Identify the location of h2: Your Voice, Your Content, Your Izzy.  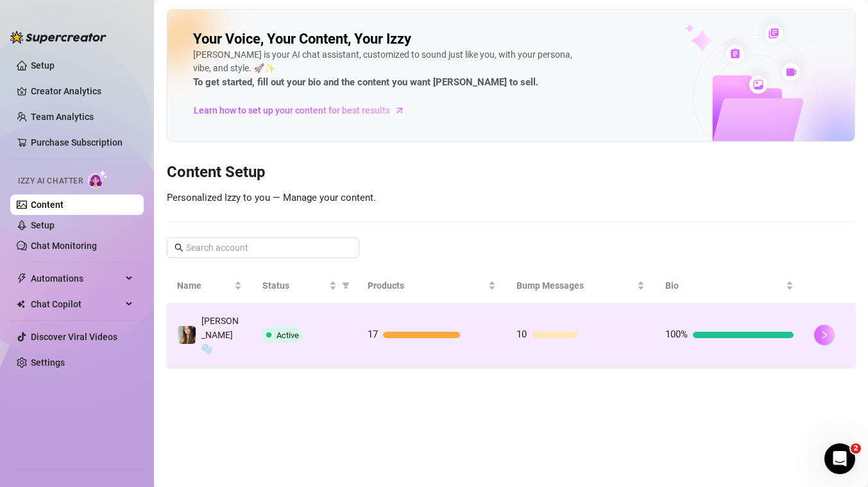
(302, 39).